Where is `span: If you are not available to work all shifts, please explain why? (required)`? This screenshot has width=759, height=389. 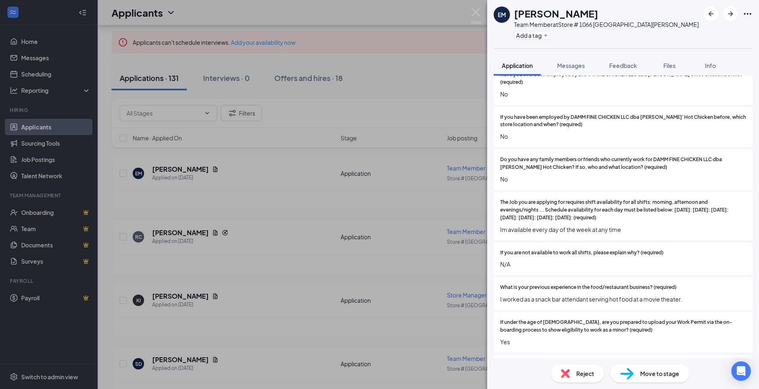 span: If you are not available to work all shifts, please explain why? (required) is located at coordinates (581, 253).